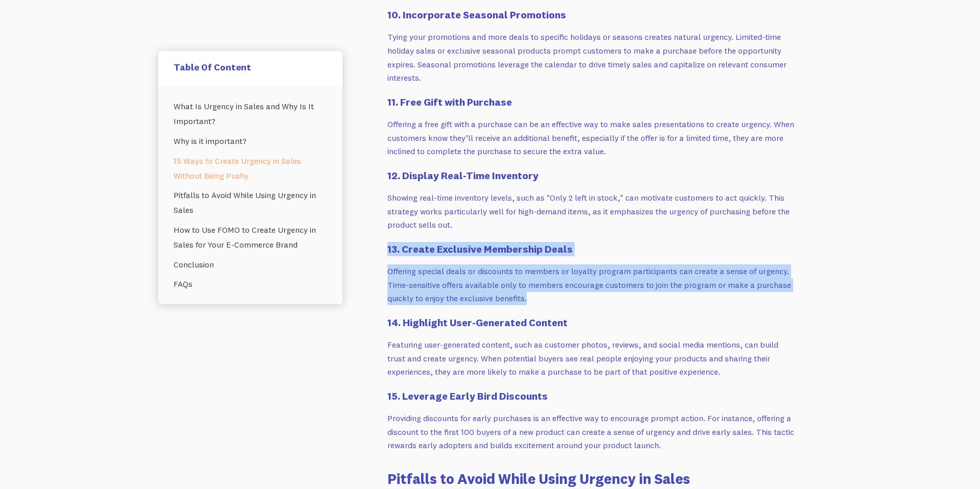  What do you see at coordinates (592, 211) in the screenshot?
I see `p: Showing real-time inventory levels, such as "Only 2 left in stock," can motivate customers to act...` at bounding box center [592, 211].